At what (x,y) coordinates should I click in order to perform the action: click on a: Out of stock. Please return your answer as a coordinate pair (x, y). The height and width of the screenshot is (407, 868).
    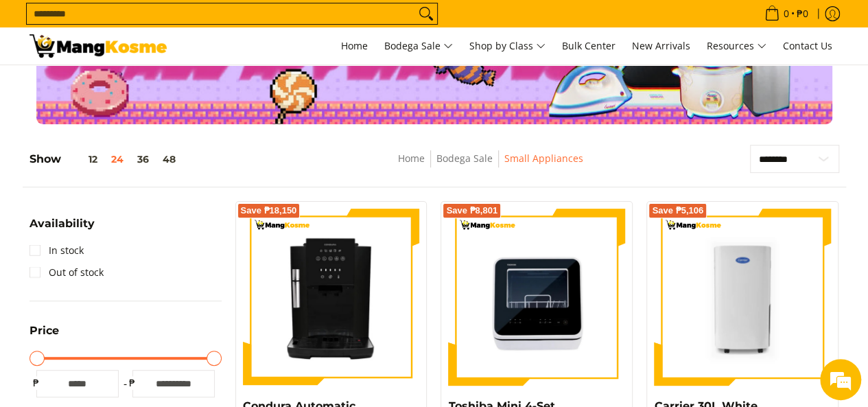
    Looking at the image, I should click on (67, 272).